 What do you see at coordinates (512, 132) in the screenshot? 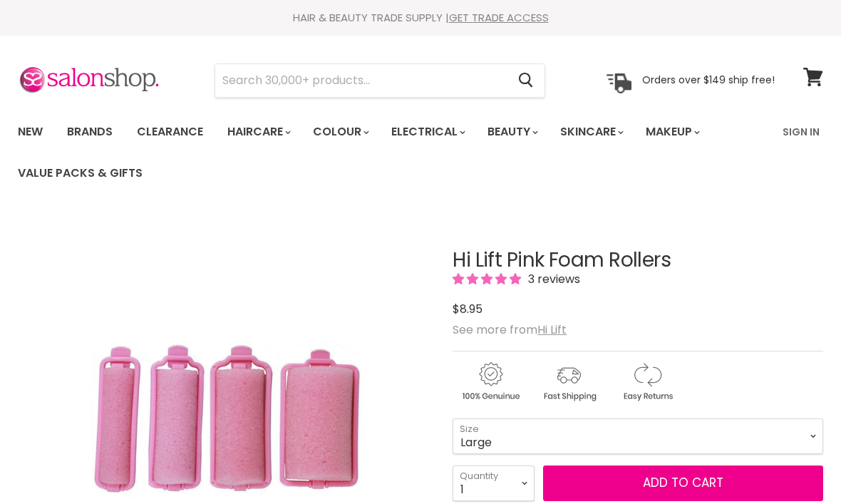
I see `a: Beauty` at bounding box center [512, 132].